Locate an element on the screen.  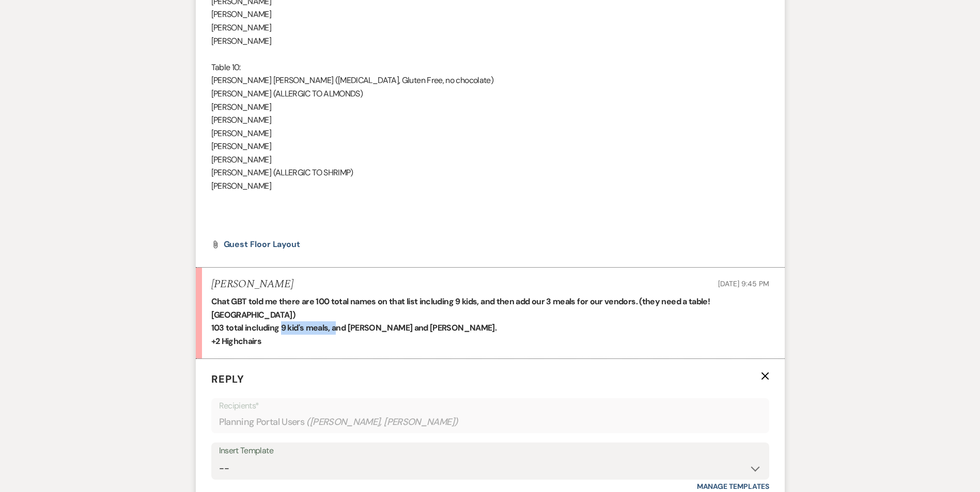
span: , Gluten Free, no chocolate) is located at coordinates (446, 80).